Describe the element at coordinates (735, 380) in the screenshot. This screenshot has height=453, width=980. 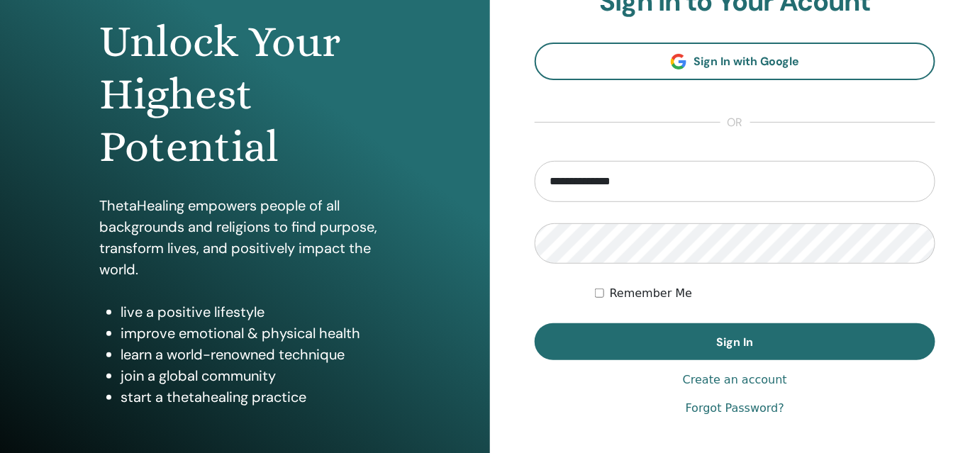
I see `a: Create an account` at that location.